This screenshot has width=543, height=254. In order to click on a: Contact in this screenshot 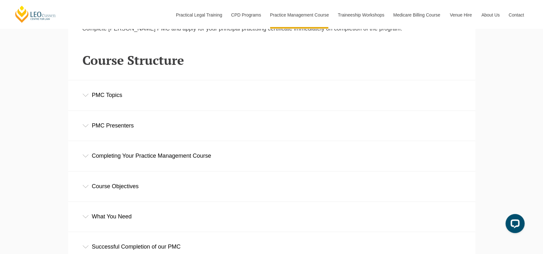, I will do `click(517, 15)`.